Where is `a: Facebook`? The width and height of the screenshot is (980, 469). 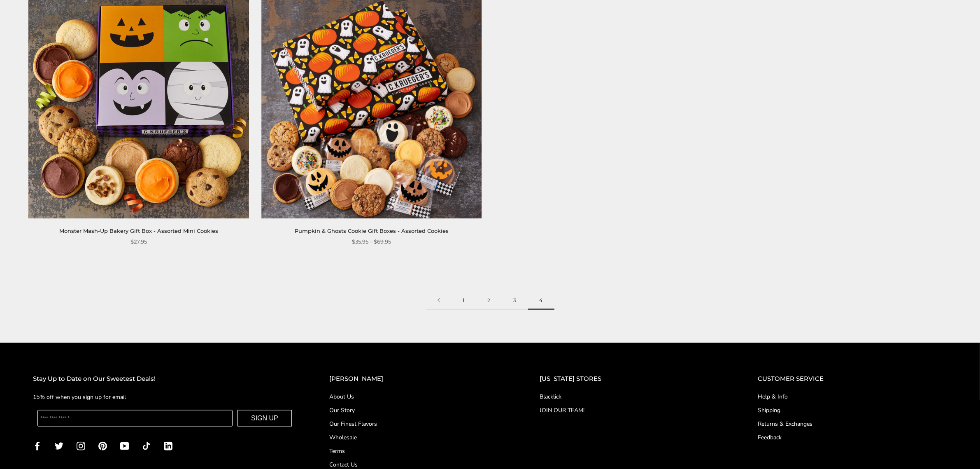 a: Facebook is located at coordinates (37, 445).